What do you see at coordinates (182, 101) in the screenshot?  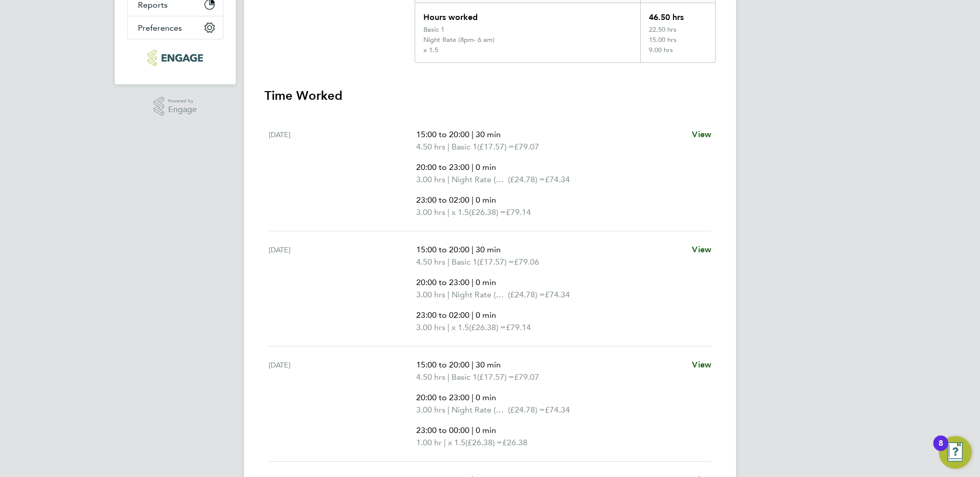 I see `span: Powered by` at bounding box center [182, 101].